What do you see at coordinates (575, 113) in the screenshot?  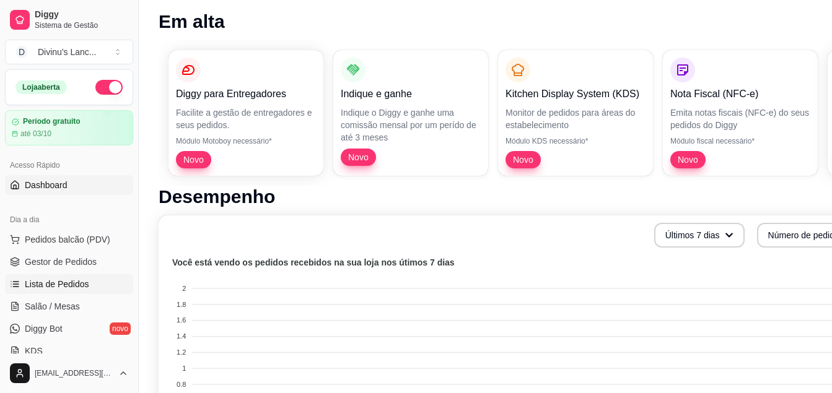 I see `button: Kitchen Display System (KDS)Monitor de pedidos para áreas do estabelecimentoMódulo KDS necessário...` at bounding box center [575, 113].